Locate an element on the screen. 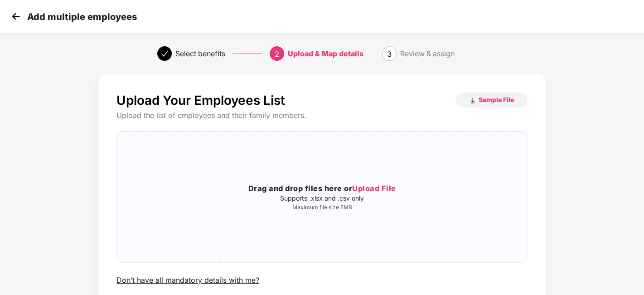 The height and width of the screenshot is (295, 644). p: Maximum file size 5MB is located at coordinates (322, 208).